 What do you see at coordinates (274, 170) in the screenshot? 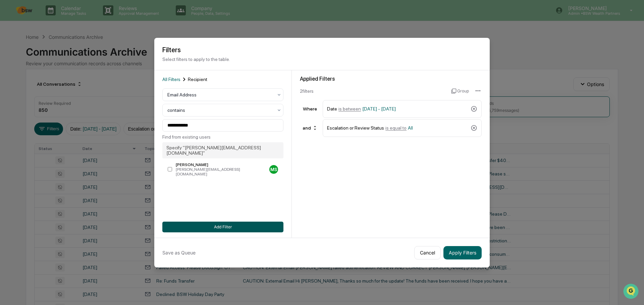
I see `div: MS` at bounding box center [274, 170].